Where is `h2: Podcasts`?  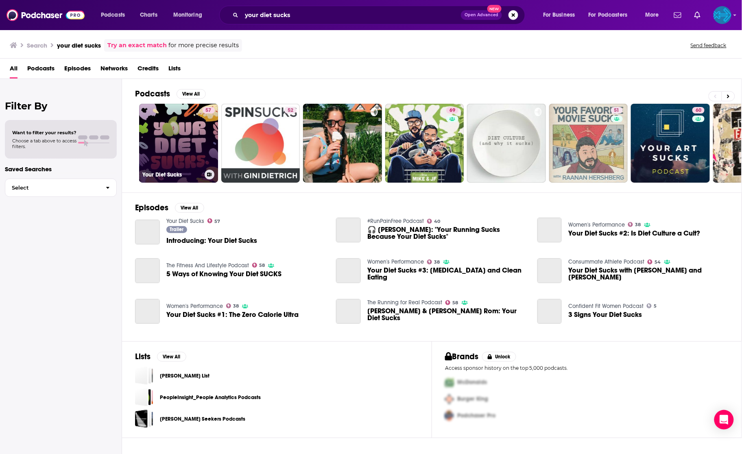
h2: Podcasts is located at coordinates (152, 94).